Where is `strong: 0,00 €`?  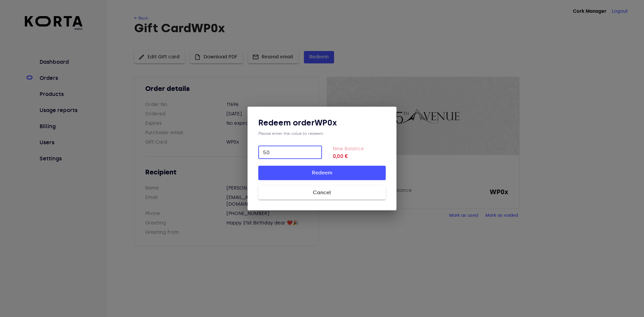
strong: 0,00 € is located at coordinates (359, 156).